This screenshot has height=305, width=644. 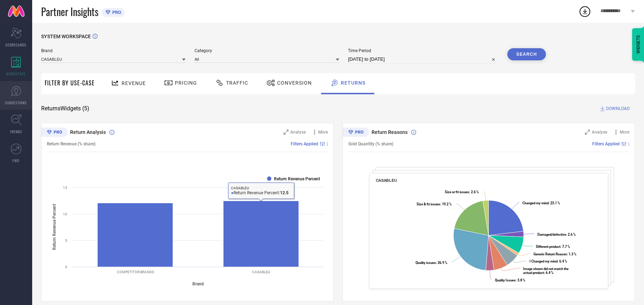 I want to click on text: : 26.9 %, so click(x=431, y=263).